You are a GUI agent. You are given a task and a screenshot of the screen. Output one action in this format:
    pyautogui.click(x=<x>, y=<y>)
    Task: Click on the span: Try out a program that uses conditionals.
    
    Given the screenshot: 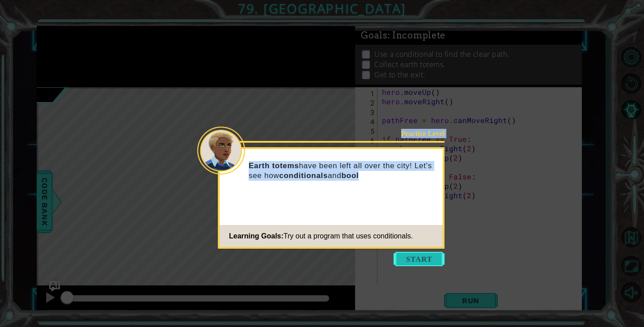 What is the action you would take?
    pyautogui.click(x=348, y=235)
    